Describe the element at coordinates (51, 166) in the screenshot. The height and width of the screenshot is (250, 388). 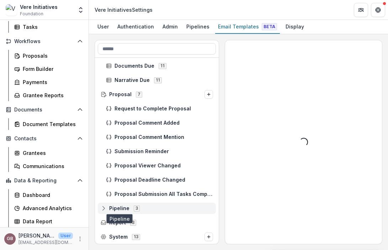
I see `div: Communications` at that location.